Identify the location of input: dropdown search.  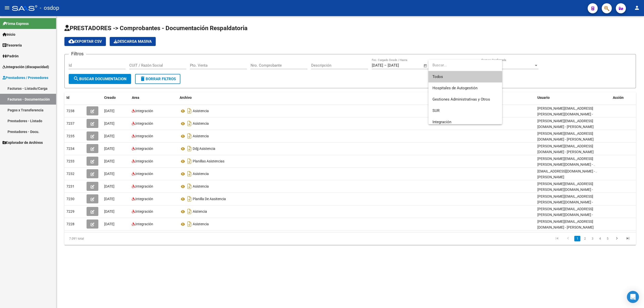
(465, 65).